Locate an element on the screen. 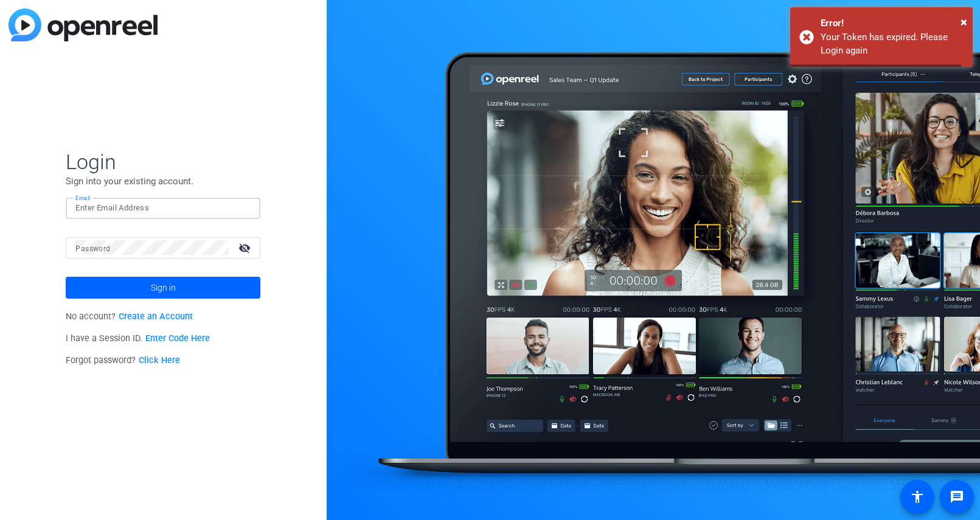 This screenshot has height=520, width=980. mat-label: Password is located at coordinates (93, 249).